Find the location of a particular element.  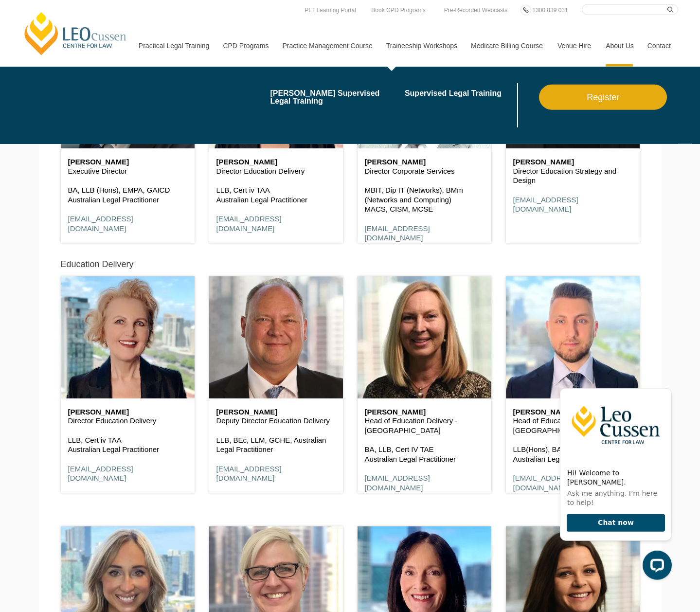

a: Pre-Recorded Webcasts is located at coordinates (475, 10).